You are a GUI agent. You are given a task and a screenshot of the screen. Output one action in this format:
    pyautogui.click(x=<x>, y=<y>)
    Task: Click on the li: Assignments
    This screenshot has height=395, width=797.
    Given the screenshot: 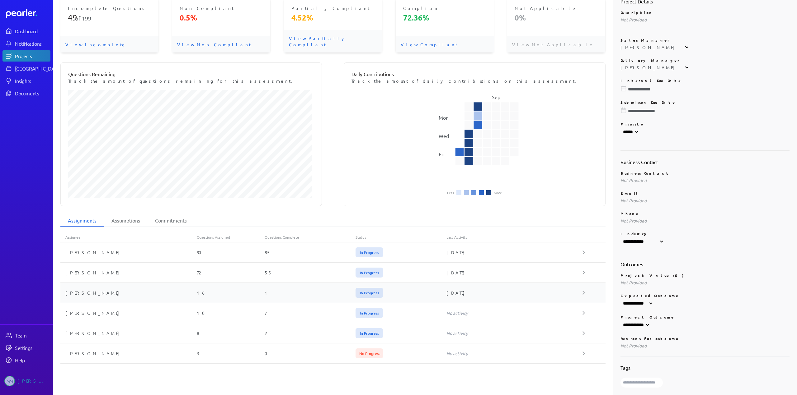 What is the action you would take?
    pyautogui.click(x=82, y=221)
    